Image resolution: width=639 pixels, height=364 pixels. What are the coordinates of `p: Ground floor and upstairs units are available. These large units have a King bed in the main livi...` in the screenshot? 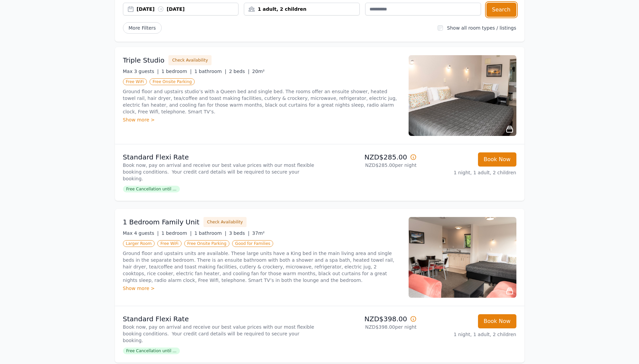 It's located at (262, 267).